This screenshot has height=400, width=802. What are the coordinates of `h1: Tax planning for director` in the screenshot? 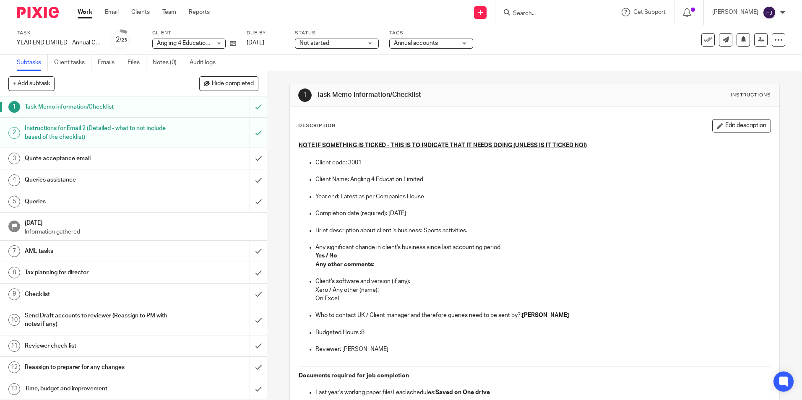 It's located at (97, 272).